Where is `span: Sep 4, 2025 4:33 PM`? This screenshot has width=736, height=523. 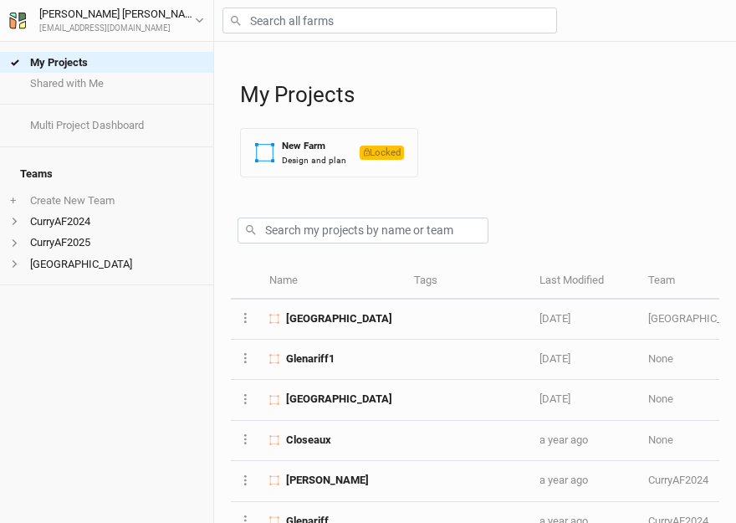 span: Sep 4, 2025 4:33 PM is located at coordinates (555, 358).